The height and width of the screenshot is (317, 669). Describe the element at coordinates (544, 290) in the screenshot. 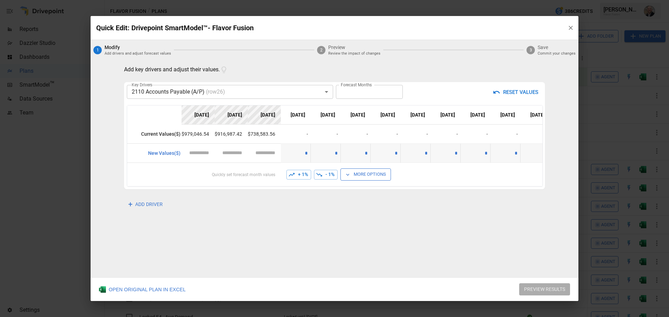

I see `button: PREVIEW RESULTS` at that location.